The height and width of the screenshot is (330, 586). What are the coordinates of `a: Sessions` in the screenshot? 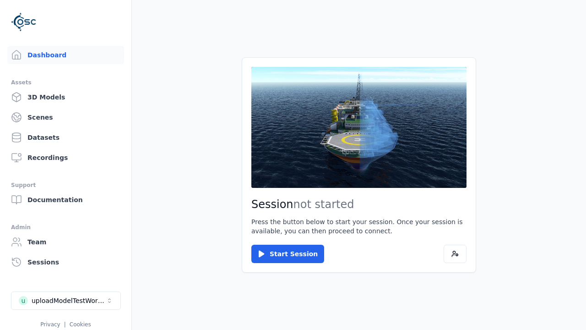 It's located at (65, 262).